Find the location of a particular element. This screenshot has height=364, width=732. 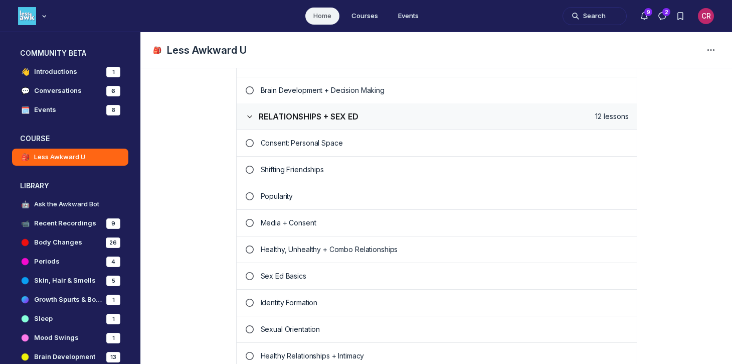

p: Consent: Personal Space is located at coordinates (445, 143).